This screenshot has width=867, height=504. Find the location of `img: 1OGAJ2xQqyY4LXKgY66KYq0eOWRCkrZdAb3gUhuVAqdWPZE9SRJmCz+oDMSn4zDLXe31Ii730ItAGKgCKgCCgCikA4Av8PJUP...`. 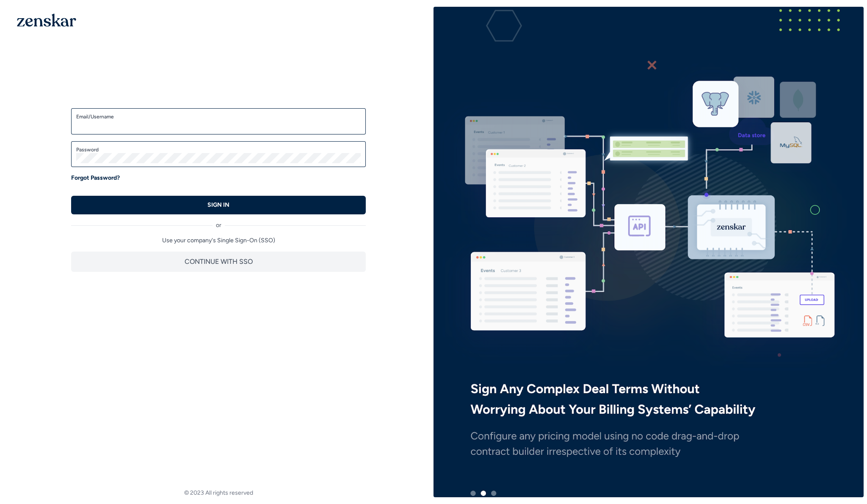

img: 1OGAJ2xQqyY4LXKgY66KYq0eOWRCkrZdAb3gUhuVAqdWPZE9SRJmCz+oDMSn4zDLXe31Ii730ItAGKgCKgCCgCikA4Av8PJUP... is located at coordinates (46, 20).